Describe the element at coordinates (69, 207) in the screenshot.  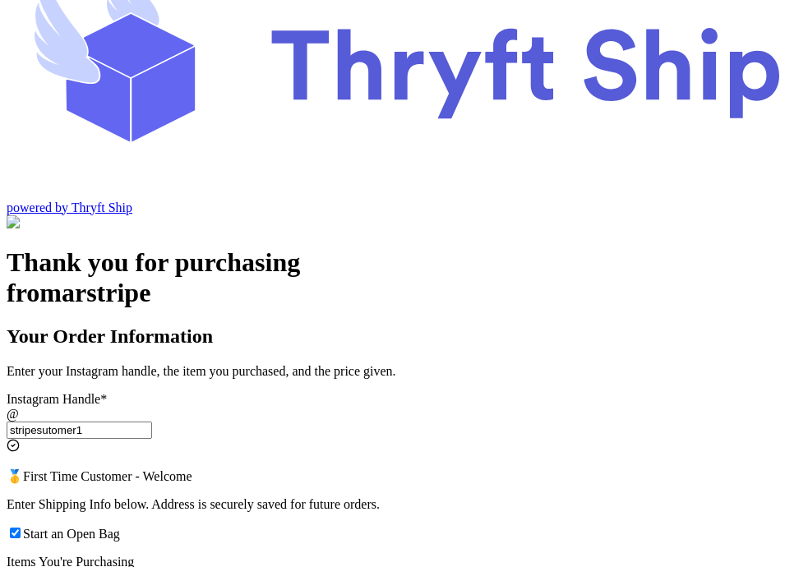
I see `a: powered by Thryft Ship` at that location.